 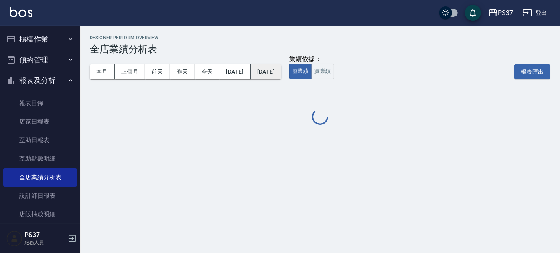 What do you see at coordinates (45, 243) in the screenshot?
I see `p: 服務人員` at bounding box center [45, 243].